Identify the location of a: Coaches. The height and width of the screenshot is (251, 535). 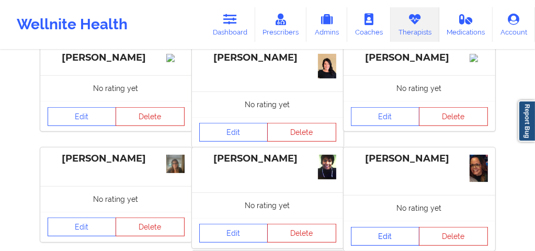
(369, 25).